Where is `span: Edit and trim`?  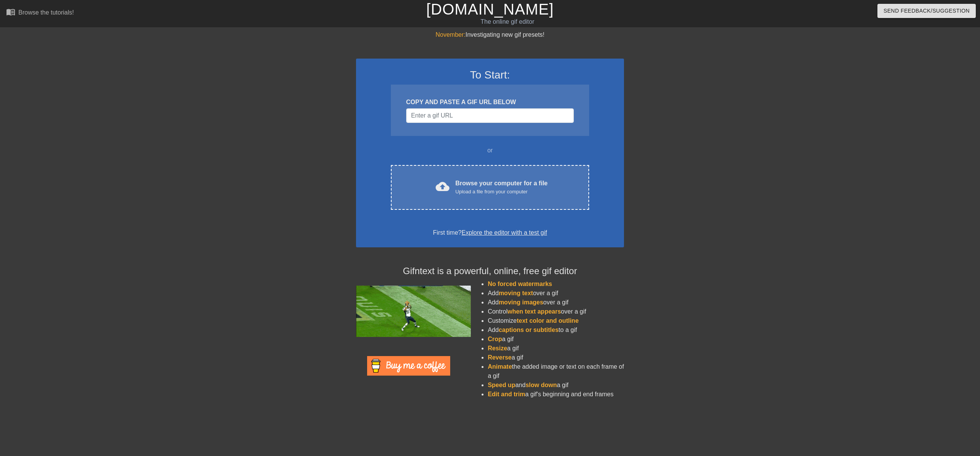 span: Edit and trim is located at coordinates (506, 394).